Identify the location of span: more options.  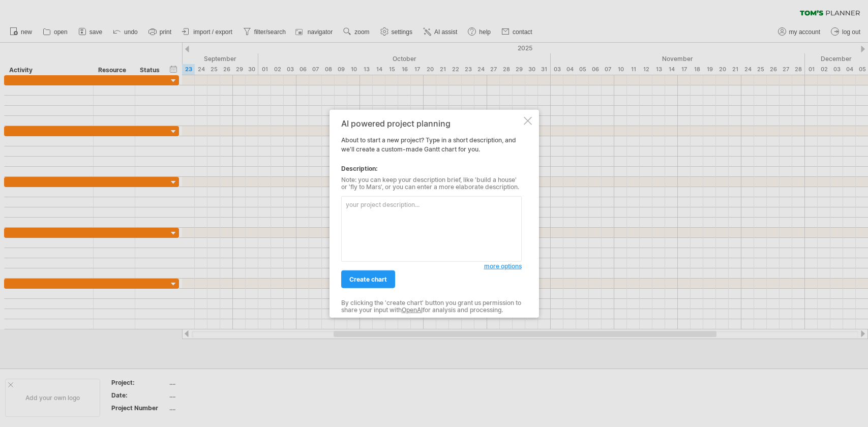
(503, 266).